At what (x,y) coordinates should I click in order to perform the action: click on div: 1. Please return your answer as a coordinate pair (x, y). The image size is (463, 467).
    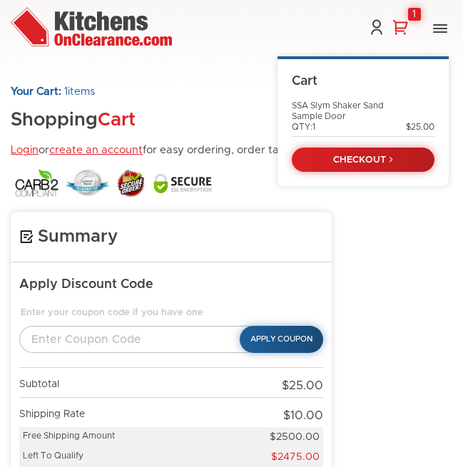
    Looking at the image, I should click on (414, 14).